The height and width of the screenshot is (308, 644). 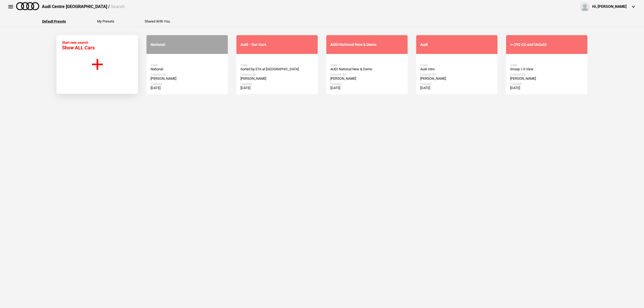 What do you see at coordinates (117, 7) in the screenshot?
I see `span: Search` at bounding box center [117, 7].